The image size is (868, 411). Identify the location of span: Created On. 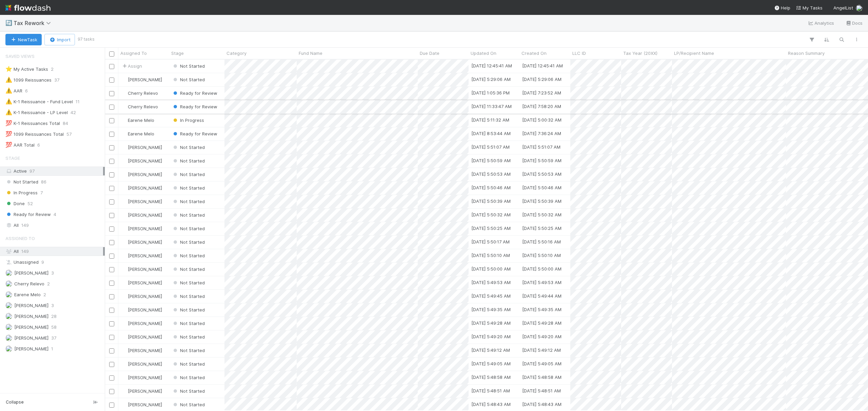
(534, 53).